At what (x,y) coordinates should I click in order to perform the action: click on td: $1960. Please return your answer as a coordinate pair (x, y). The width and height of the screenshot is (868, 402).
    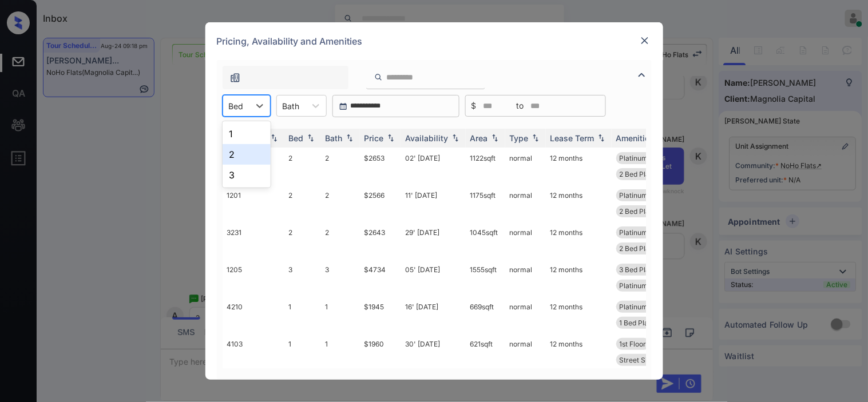
    Looking at the image, I should click on (381, 352).